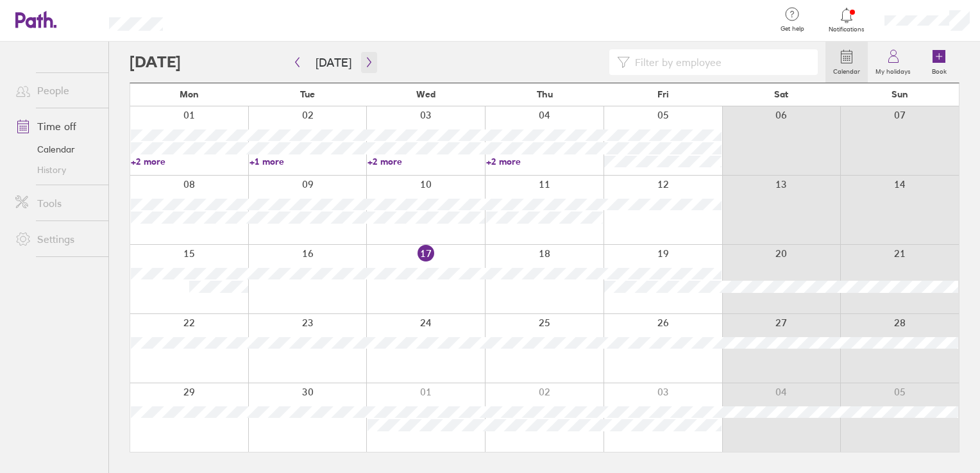 The height and width of the screenshot is (473, 980). What do you see at coordinates (56, 203) in the screenshot?
I see `a: Tools` at bounding box center [56, 203].